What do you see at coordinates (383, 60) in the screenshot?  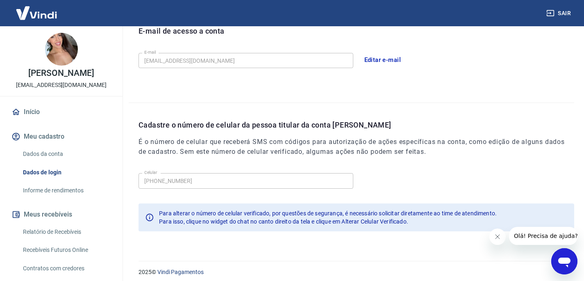 I see `button: Editar e-mail` at bounding box center [383, 60].